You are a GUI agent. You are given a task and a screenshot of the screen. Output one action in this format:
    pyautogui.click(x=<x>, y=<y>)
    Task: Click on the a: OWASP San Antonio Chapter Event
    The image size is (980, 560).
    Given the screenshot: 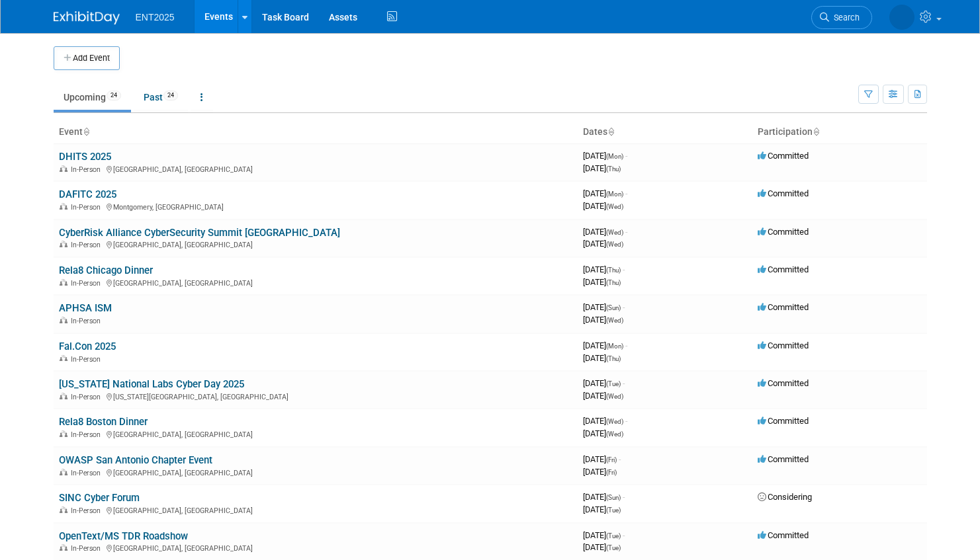 What is the action you would take?
    pyautogui.click(x=135, y=460)
    